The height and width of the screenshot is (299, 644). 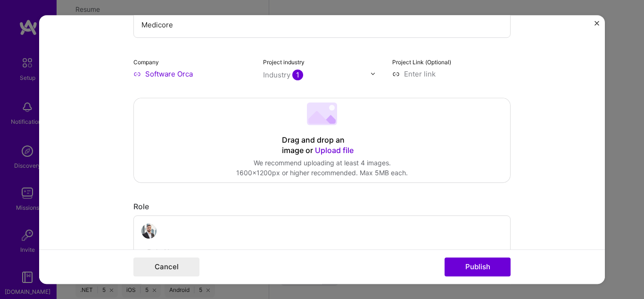 What do you see at coordinates (283, 75) in the screenshot?
I see `div: Industry` at bounding box center [283, 75].